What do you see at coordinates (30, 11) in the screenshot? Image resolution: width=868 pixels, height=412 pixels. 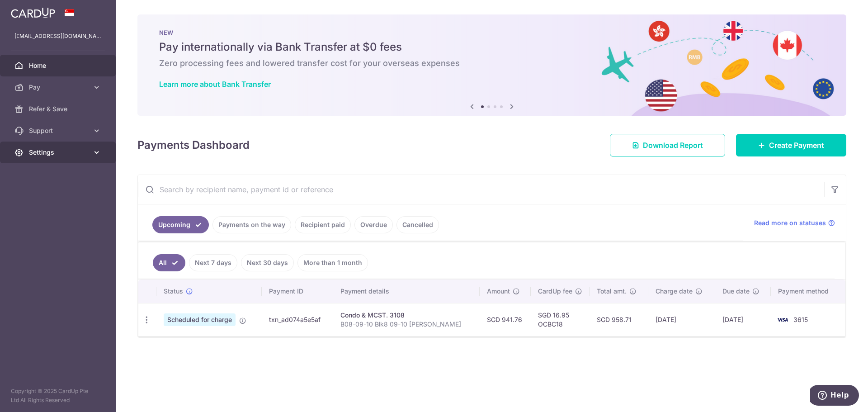 I see `span: Help` at bounding box center [30, 11].